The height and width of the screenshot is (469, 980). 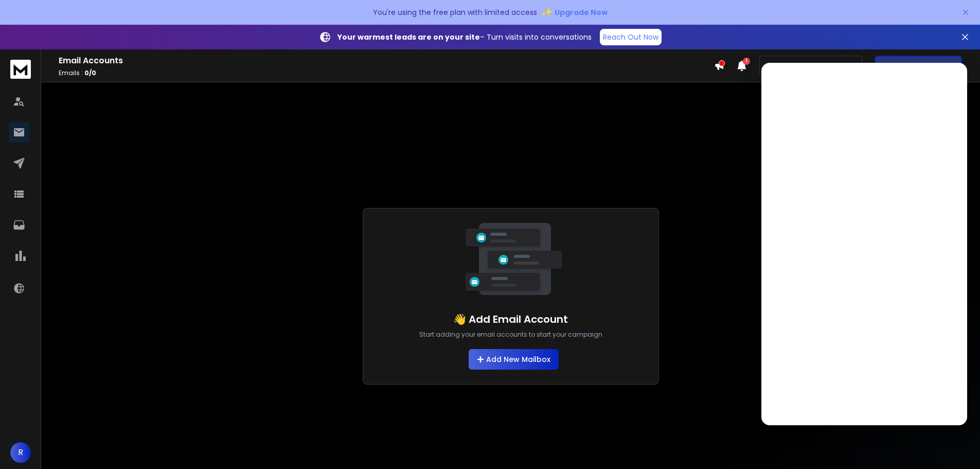 I want to click on h1: 👋 Add Email Account, so click(x=510, y=319).